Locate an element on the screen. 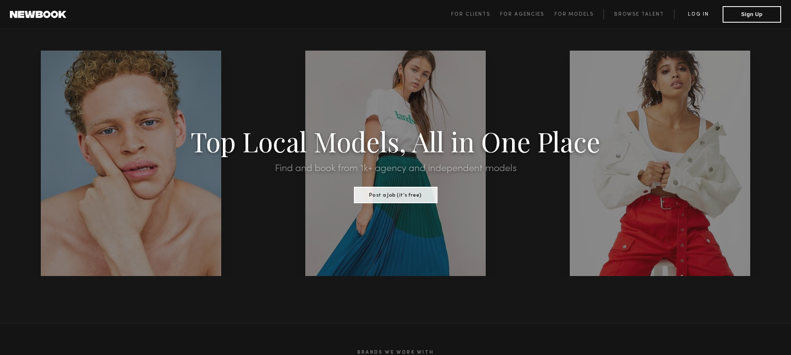 The width and height of the screenshot is (791, 355). span: For Agencies is located at coordinates (522, 14).